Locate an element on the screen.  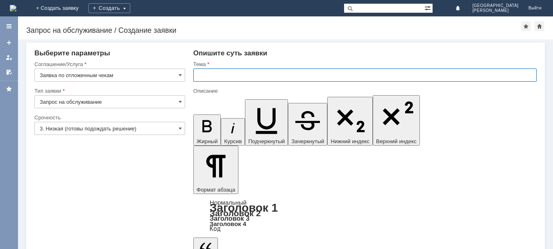
span: Опишите суть заявки is located at coordinates (230, 53).